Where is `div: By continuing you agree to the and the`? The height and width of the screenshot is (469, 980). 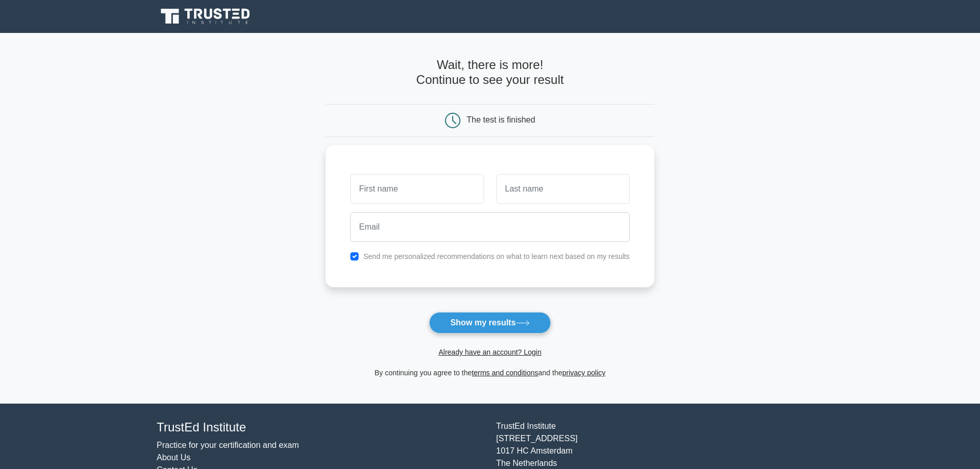 div: By continuing you agree to the and the is located at coordinates (490, 372).